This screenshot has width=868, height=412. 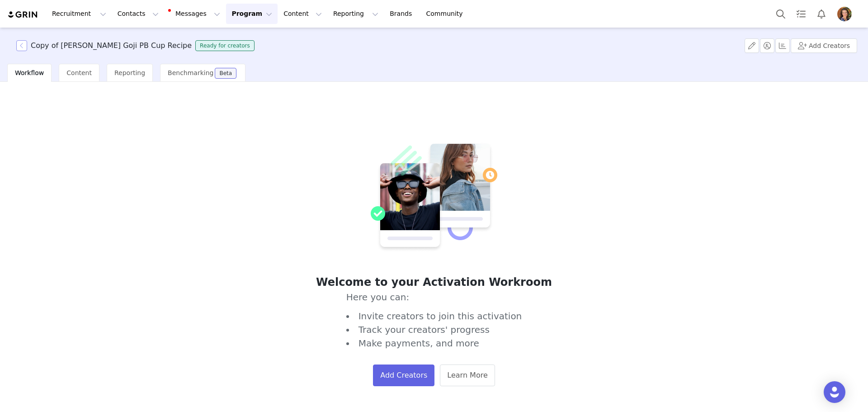 What do you see at coordinates (130, 73) in the screenshot?
I see `span: Reporting` at bounding box center [130, 73].